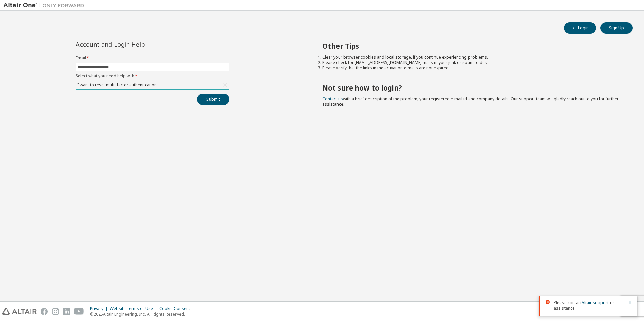 This screenshot has width=644, height=321. Describe the element at coordinates (471, 88) in the screenshot. I see `h2: Not sure how to login?` at that location.